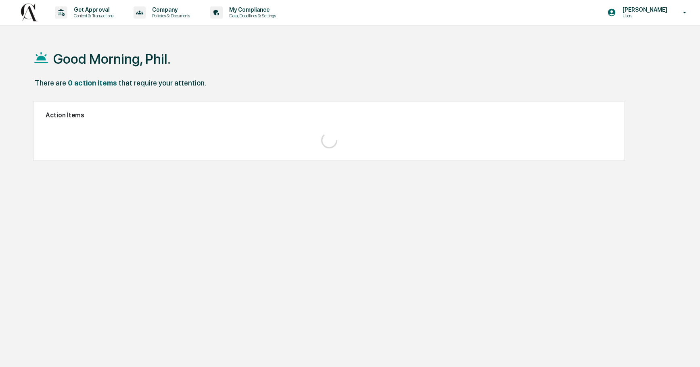 This screenshot has height=367, width=700. I want to click on div: that require your attention., so click(162, 83).